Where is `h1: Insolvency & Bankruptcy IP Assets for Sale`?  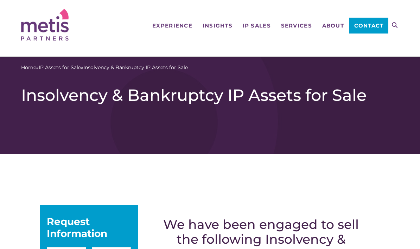 h1: Insolvency & Bankruptcy IP Assets for Sale is located at coordinates (210, 95).